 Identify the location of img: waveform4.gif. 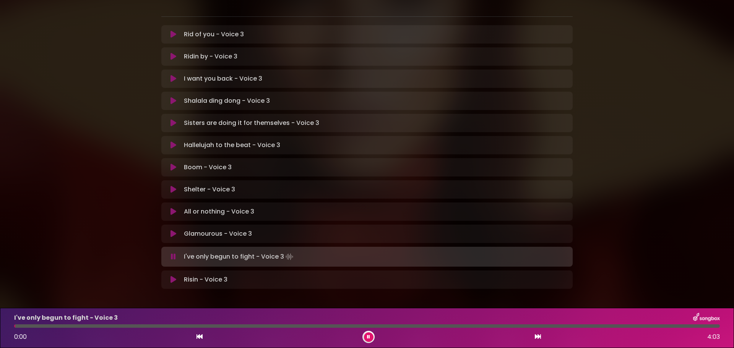
(290, 257).